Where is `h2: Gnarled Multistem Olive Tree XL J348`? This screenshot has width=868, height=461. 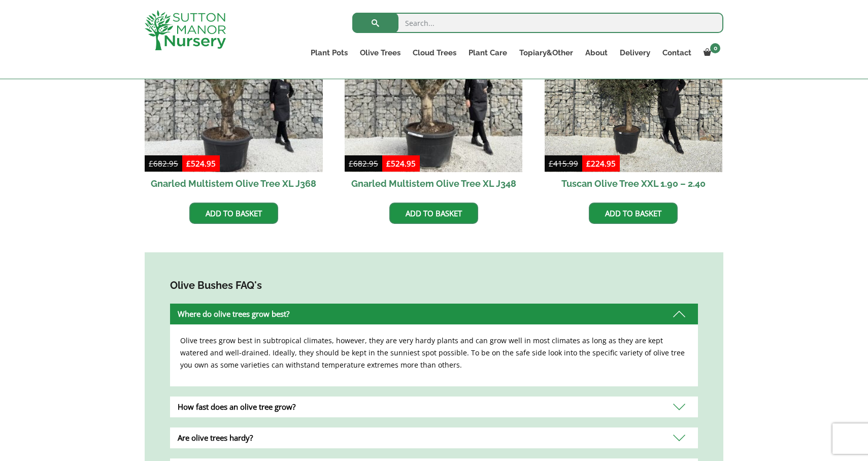
h2: Gnarled Multistem Olive Tree XL J348 is located at coordinates (433, 183).